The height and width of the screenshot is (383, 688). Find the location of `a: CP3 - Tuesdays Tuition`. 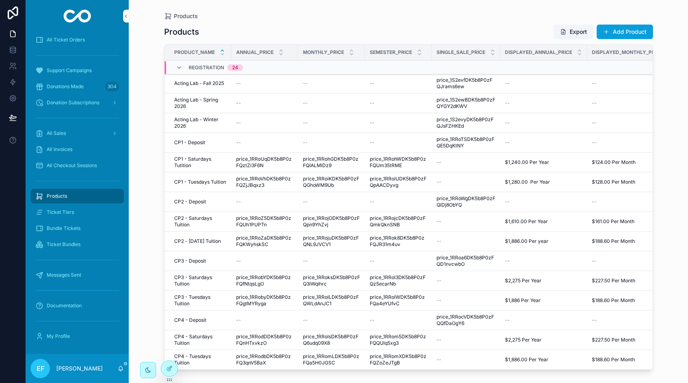

a: CP3 - Tuesdays Tuition is located at coordinates (200, 300).